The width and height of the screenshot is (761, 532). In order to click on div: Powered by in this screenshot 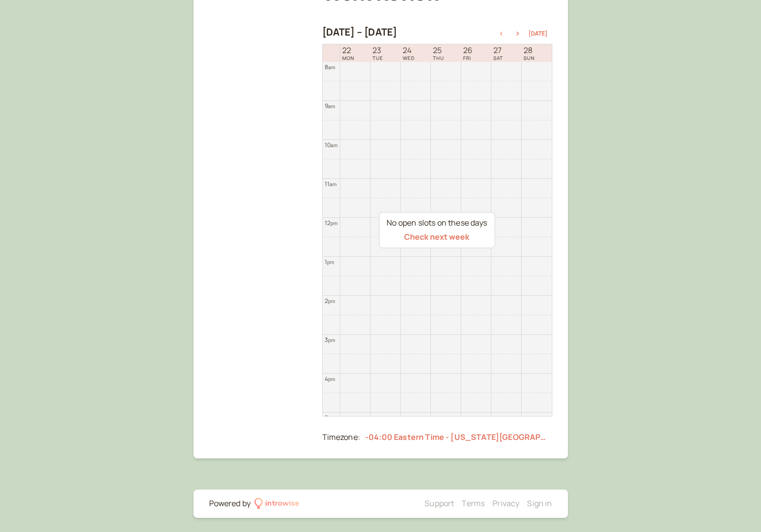, I will do `click(230, 504)`.